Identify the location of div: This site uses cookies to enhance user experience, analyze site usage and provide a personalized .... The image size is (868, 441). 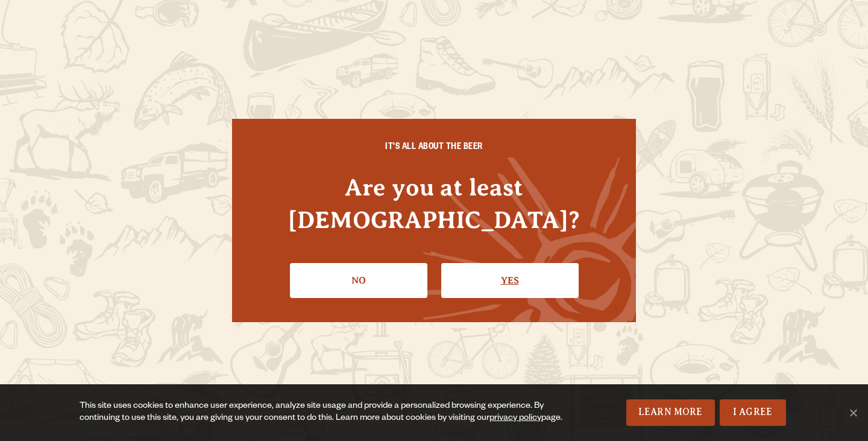
(322, 413).